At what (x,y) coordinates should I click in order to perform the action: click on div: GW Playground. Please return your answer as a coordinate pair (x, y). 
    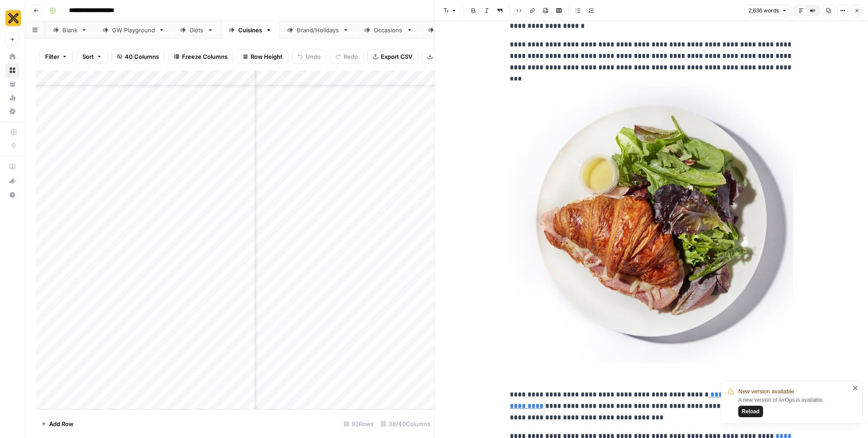
    Looking at the image, I should click on (133, 30).